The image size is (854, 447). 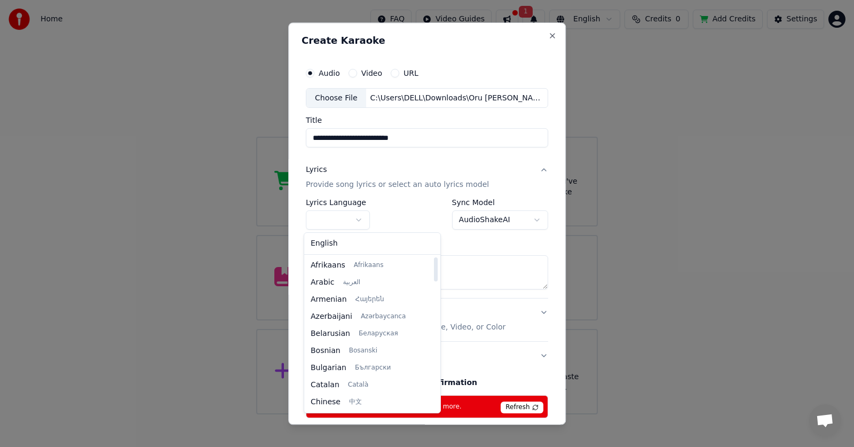 What do you see at coordinates (328, 368) in the screenshot?
I see `span: Bulgarian` at bounding box center [328, 368].